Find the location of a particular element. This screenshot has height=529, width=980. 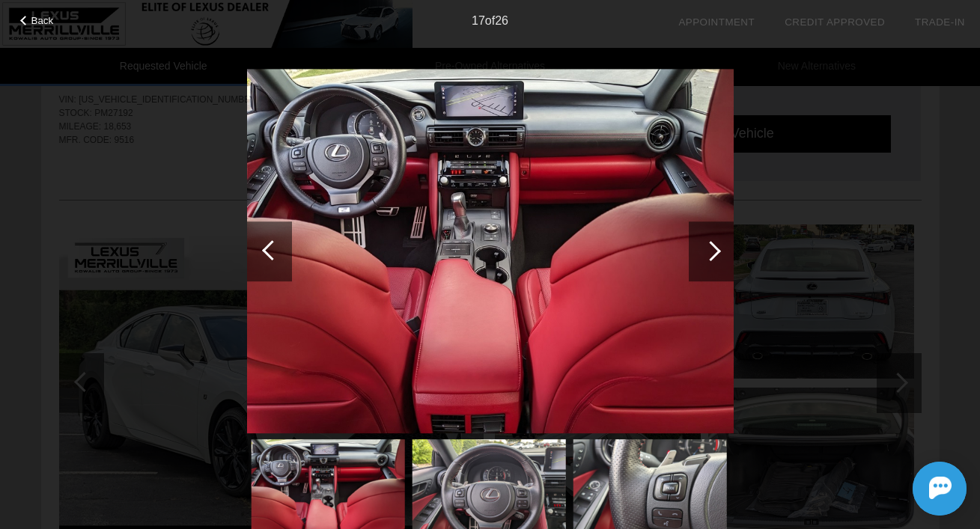

span: 17 is located at coordinates (478, 21).